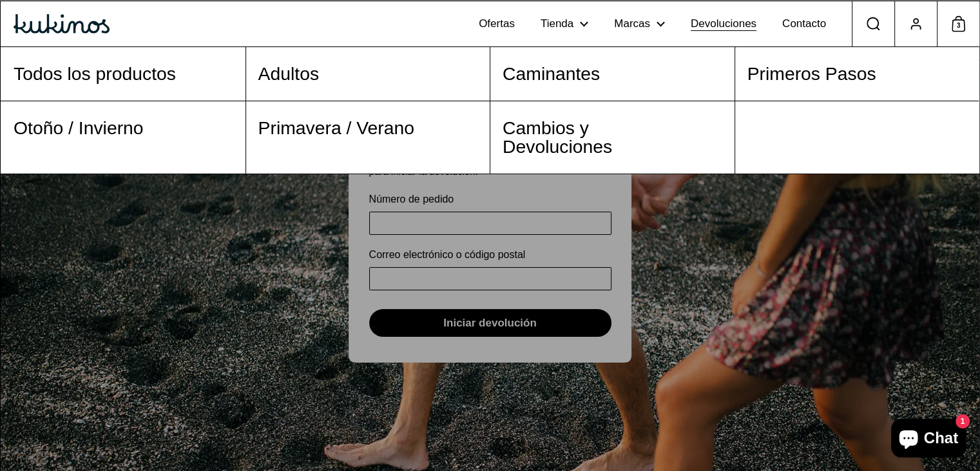  What do you see at coordinates (632, 24) in the screenshot?
I see `span: Marcas` at bounding box center [632, 24].